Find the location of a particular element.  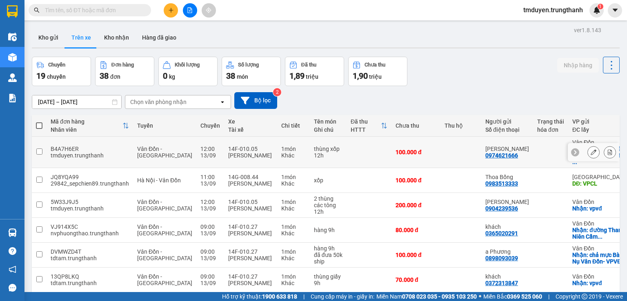

div: 14G-008.44 is located at coordinates (251, 177).